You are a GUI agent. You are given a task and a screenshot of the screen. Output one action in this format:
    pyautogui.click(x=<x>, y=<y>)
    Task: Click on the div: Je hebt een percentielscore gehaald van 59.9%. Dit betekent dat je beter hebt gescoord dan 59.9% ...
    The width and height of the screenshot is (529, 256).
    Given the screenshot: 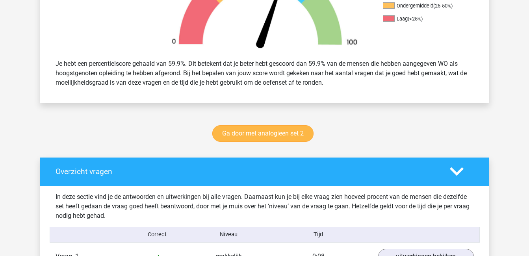 What is the action you would take?
    pyautogui.click(x=265, y=73)
    